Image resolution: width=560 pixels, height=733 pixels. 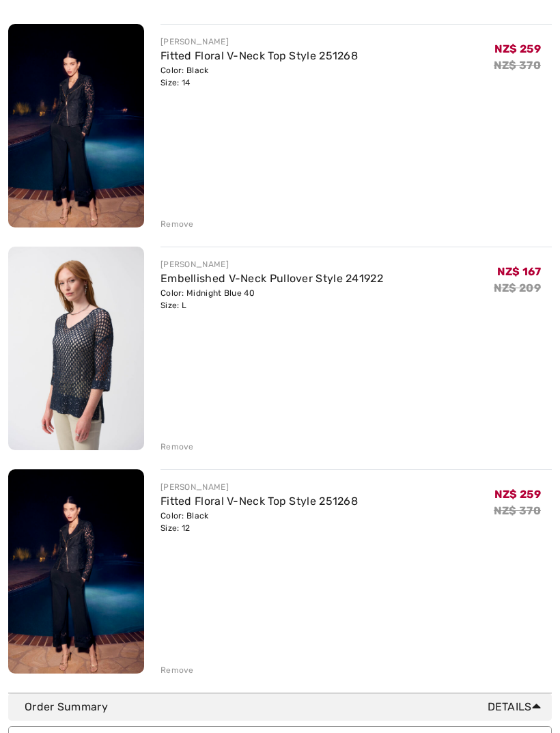 I want to click on div: Color: Black Size: 12, so click(x=258, y=521).